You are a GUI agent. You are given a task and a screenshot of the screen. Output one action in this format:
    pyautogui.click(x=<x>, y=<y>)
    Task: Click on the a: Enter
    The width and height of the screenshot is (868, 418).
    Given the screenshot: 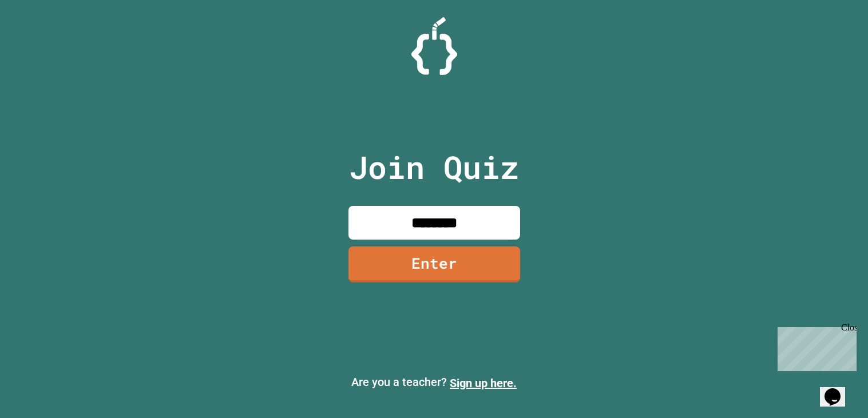 What is the action you would take?
    pyautogui.click(x=435, y=265)
    